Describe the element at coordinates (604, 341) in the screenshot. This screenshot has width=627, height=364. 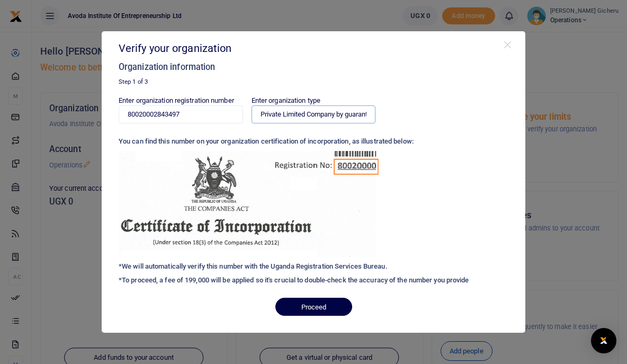
I see `div: Open Intercom Messenger` at that location.